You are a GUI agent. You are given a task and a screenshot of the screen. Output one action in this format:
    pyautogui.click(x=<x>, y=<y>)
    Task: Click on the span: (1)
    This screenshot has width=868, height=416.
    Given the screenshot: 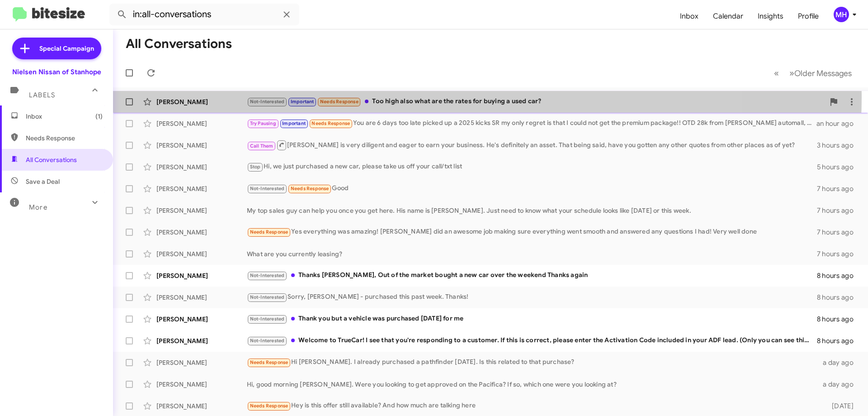 What is the action you would take?
    pyautogui.click(x=99, y=116)
    